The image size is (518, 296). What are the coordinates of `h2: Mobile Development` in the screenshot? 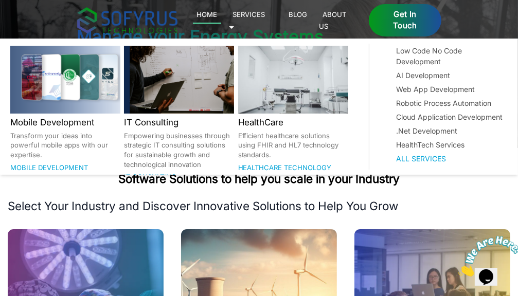 It's located at (65, 122).